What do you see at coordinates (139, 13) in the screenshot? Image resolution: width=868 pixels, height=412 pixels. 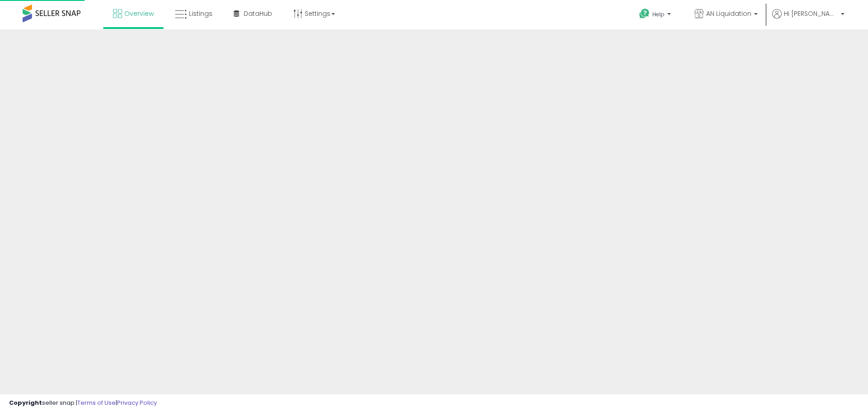 I see `span: Overview` at bounding box center [139, 13].